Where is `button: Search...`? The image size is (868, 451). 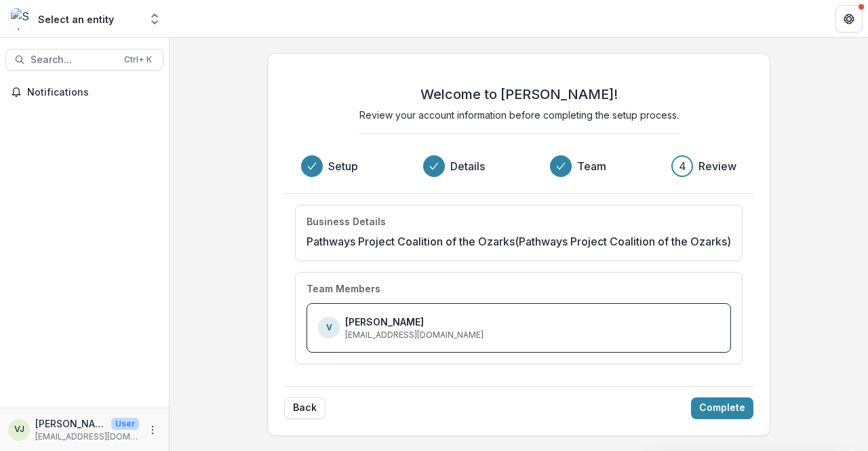
button: Search... is located at coordinates (84, 60).